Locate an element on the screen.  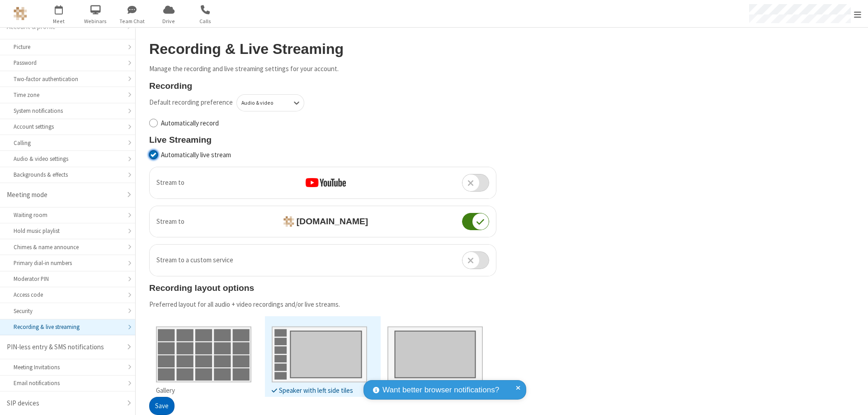
div: Two-factor authentication is located at coordinates (68, 79).